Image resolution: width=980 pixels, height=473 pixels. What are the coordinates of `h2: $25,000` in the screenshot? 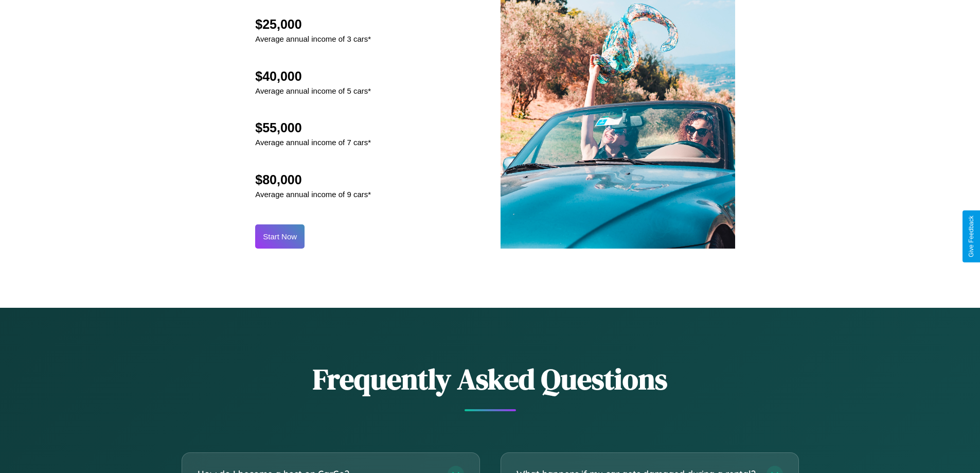 It's located at (312, 24).